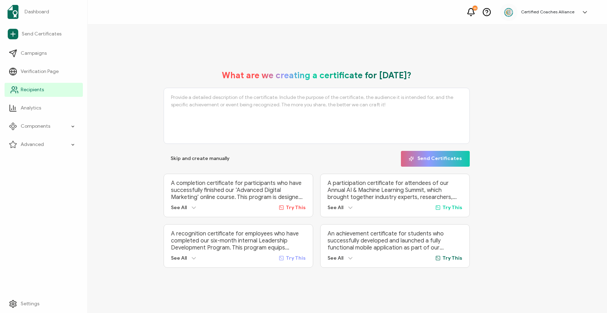 The height and width of the screenshot is (313, 607). I want to click on a: Campaigns, so click(44, 53).